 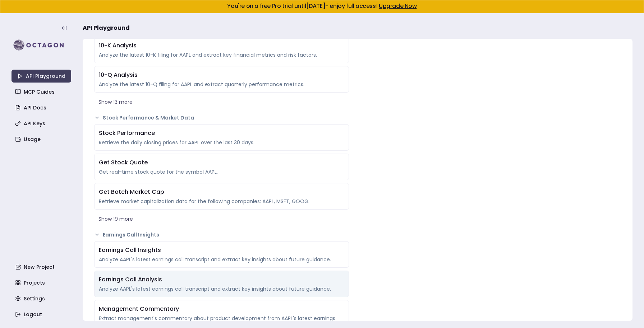 What do you see at coordinates (221, 55) in the screenshot?
I see `div: Analyze the latest 10-K filing for AAPL and extract key financial metrics and risk factors.` at bounding box center [221, 55].